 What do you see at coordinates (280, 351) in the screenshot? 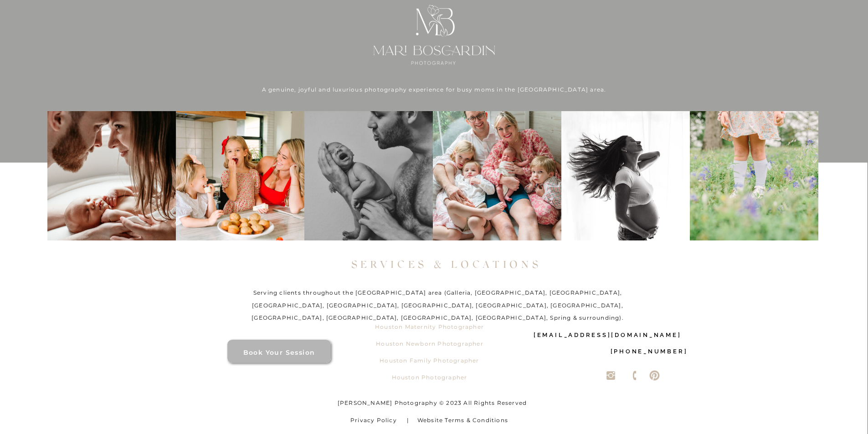
I see `a: Book your session` at bounding box center [280, 351].